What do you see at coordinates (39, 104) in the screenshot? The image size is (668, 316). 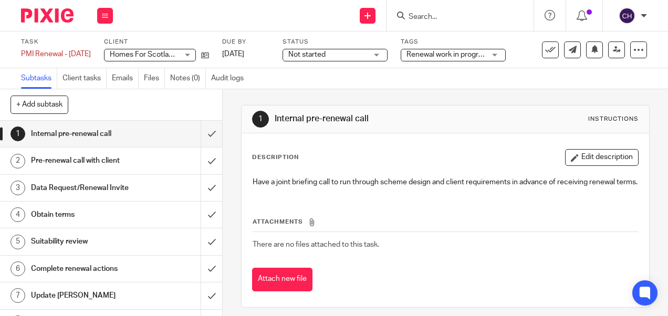 I see `button: + Add subtask` at bounding box center [39, 104].